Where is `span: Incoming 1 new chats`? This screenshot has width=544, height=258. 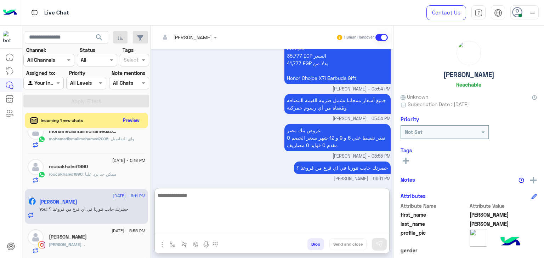
span: Incoming 1 new chats is located at coordinates (62, 121).